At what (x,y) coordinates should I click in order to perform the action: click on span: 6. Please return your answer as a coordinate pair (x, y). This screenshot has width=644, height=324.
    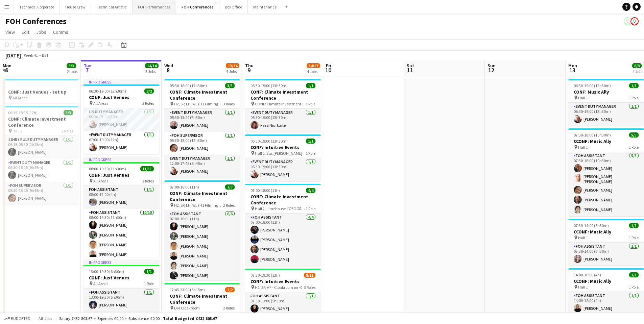
    Looking at the image, I should click on (7, 70).